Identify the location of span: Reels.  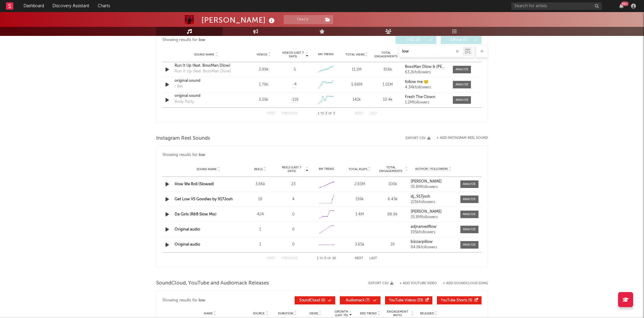
(258, 169).